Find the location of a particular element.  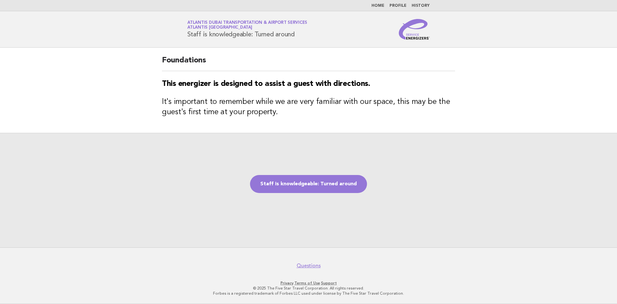

a: Staff is knowledgeable: Turned around is located at coordinates (309, 184).